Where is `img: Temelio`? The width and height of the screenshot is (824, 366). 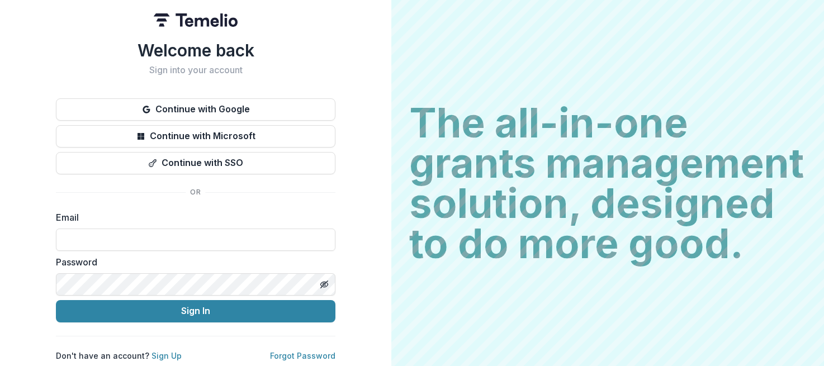 img: Temelio is located at coordinates (196, 20).